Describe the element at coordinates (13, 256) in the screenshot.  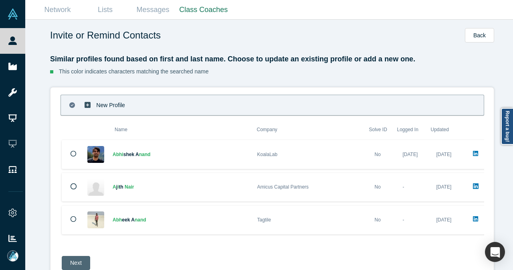
I see `img: Mia Scott's Account` at that location.